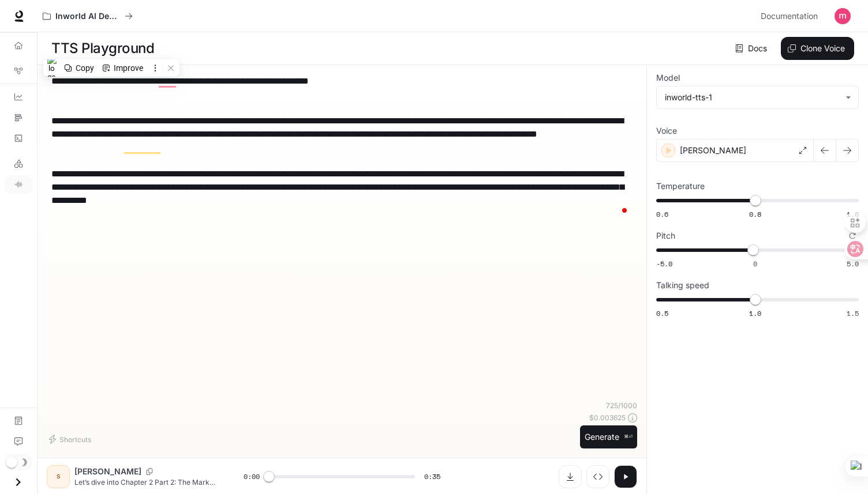 This screenshot has width=868, height=494. What do you see at coordinates (103, 49) in the screenshot?
I see `h1: TTS Playground` at bounding box center [103, 49].